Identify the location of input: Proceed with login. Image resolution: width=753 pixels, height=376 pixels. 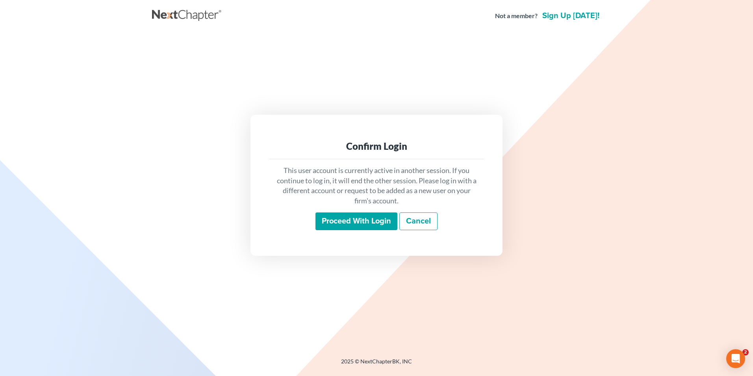
(356, 221).